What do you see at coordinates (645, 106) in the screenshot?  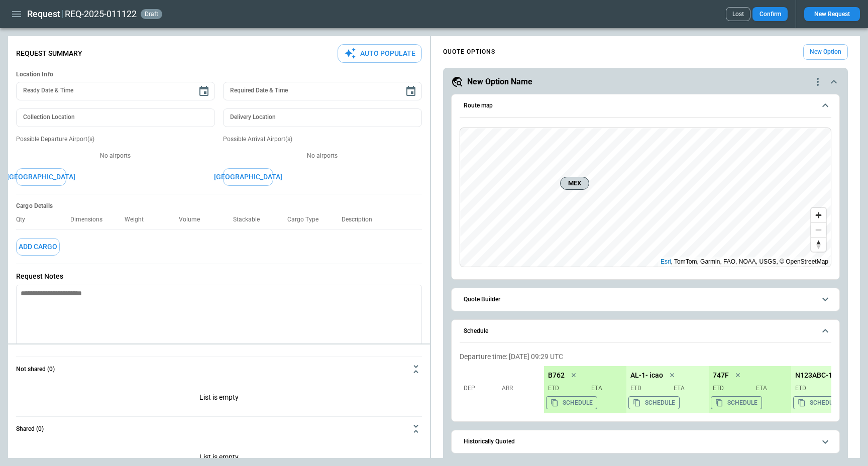 I see `button: Route map` at bounding box center [645, 106].